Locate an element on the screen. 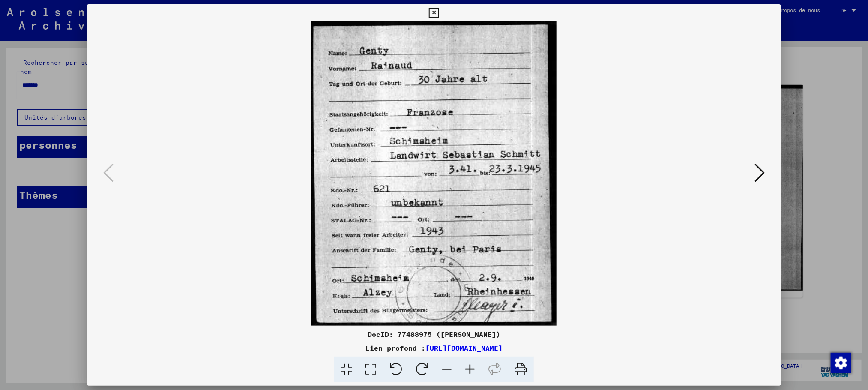 This screenshot has height=390, width=868. img: 001.jpg is located at coordinates (434, 174).